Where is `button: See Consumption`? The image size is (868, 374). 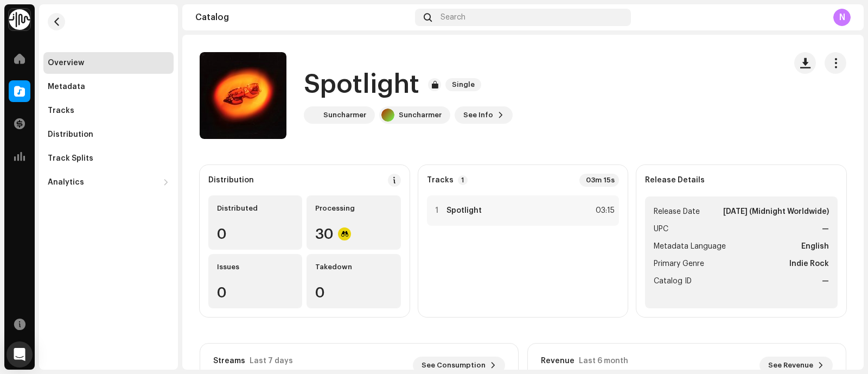 button: See Consumption is located at coordinates (459, 365).